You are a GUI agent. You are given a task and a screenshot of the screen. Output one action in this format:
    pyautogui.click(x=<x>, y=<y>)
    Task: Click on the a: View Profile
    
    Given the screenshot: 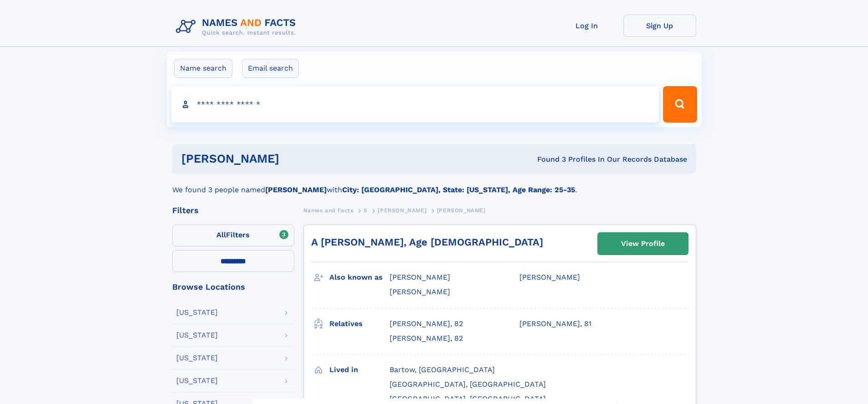 What is the action you would take?
    pyautogui.click(x=643, y=244)
    